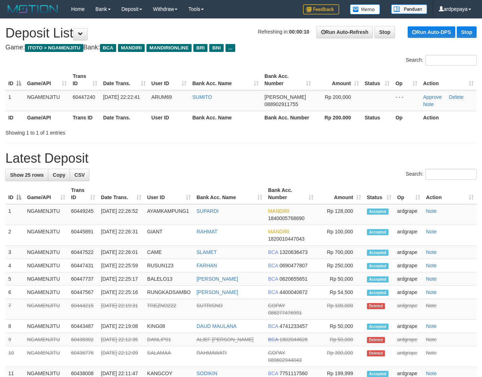 This screenshot has height=377, width=482. Describe the element at coordinates (169, 215) in the screenshot. I see `td: AYAMKAMPUNG1` at that location.